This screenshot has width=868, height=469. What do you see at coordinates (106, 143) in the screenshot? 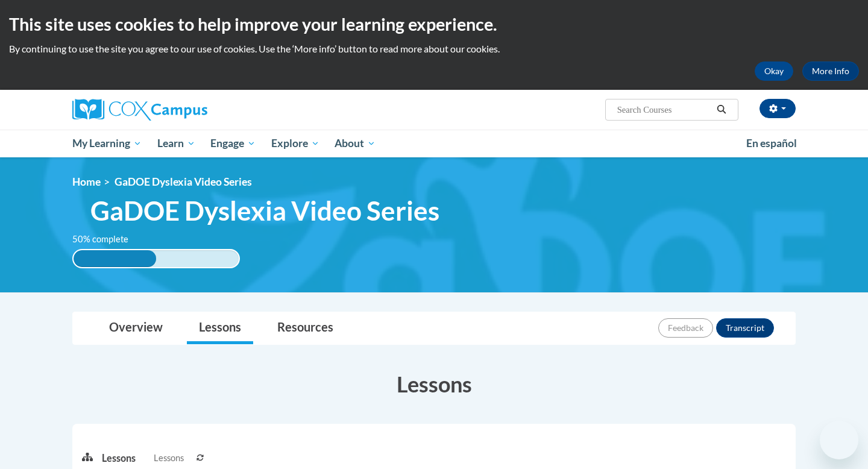
I see `a: My Learning` at bounding box center [106, 143].